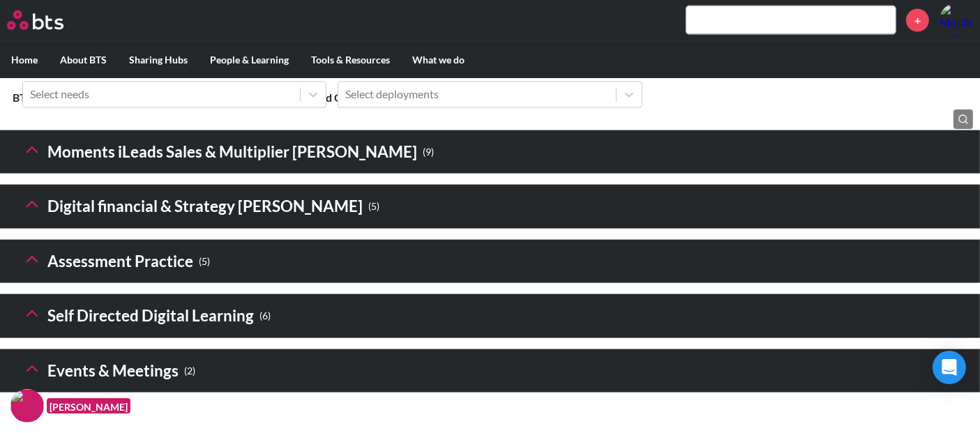  What do you see at coordinates (190, 371) in the screenshot?
I see `small: ( 2 )` at bounding box center [190, 371].